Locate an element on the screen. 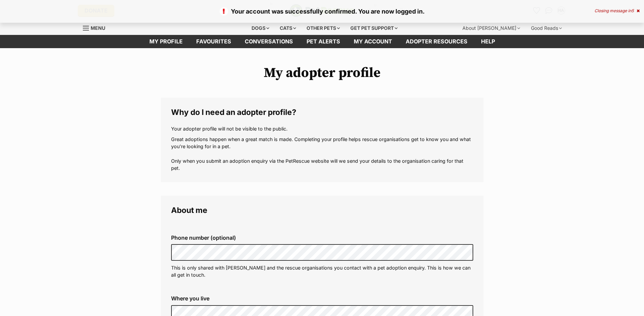  span: Menu is located at coordinates (98, 28).